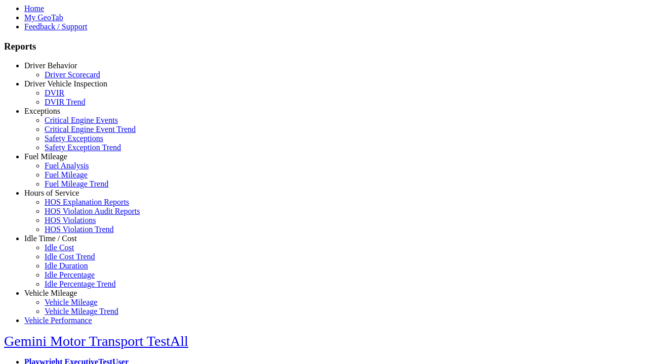  I want to click on a: DVIR Trend, so click(65, 102).